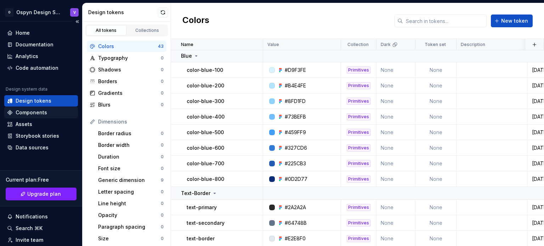  Describe the element at coordinates (202, 208) in the screenshot. I see `p: text-primary` at that location.